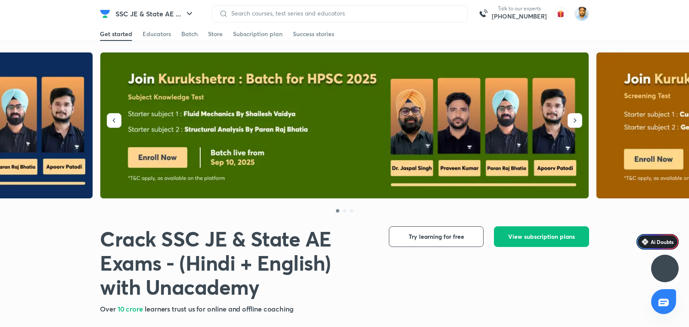  What do you see at coordinates (645, 242) in the screenshot?
I see `img: Icon` at bounding box center [645, 242].